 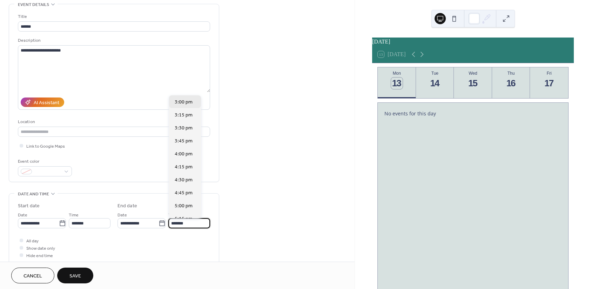 I want to click on span: Link to Google Maps, so click(x=46, y=146).